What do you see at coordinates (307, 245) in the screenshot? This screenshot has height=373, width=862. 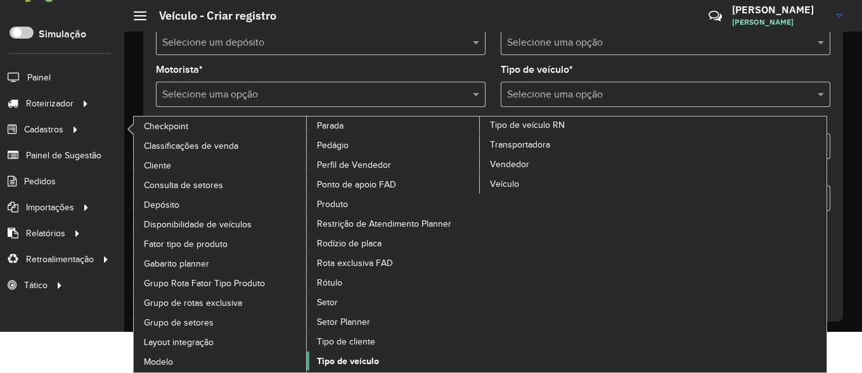 I see `a: Parada` at bounding box center [307, 245].